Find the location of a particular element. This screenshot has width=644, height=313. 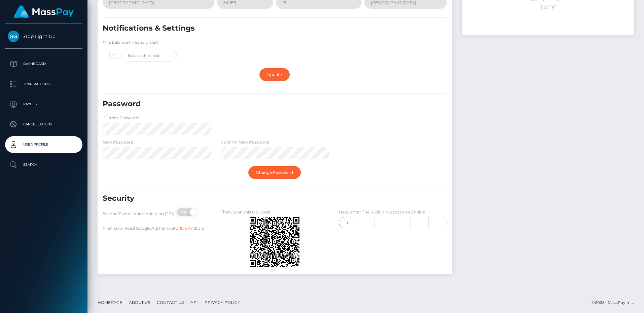

a: Privacy Policy is located at coordinates (222, 302).